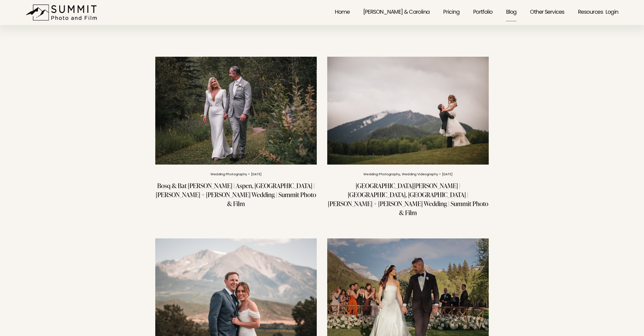 Image resolution: width=644 pixels, height=336 pixels. I want to click on a: Summit Photo and Film, so click(63, 12).